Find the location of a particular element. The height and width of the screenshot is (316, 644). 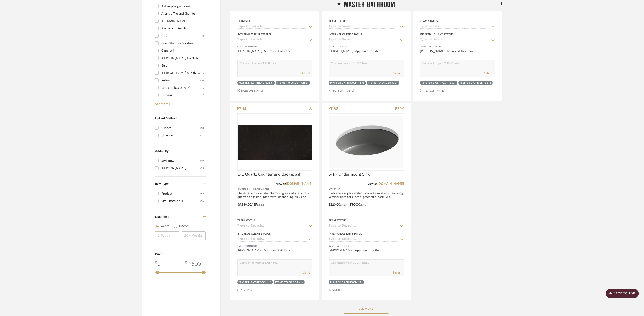

div: Concretti is located at coordinates (181, 51).